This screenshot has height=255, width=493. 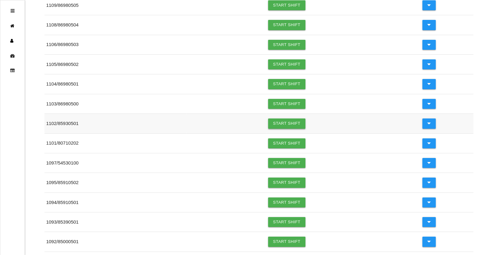 What do you see at coordinates (115, 202) in the screenshot?
I see `td: 1094 / 85910501` at bounding box center [115, 202].